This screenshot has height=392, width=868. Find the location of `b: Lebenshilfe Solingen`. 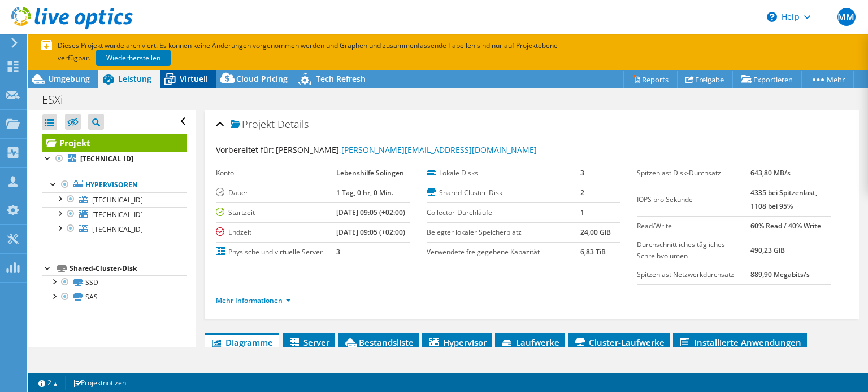

b: Lebenshilfe Solingen is located at coordinates (370, 173).